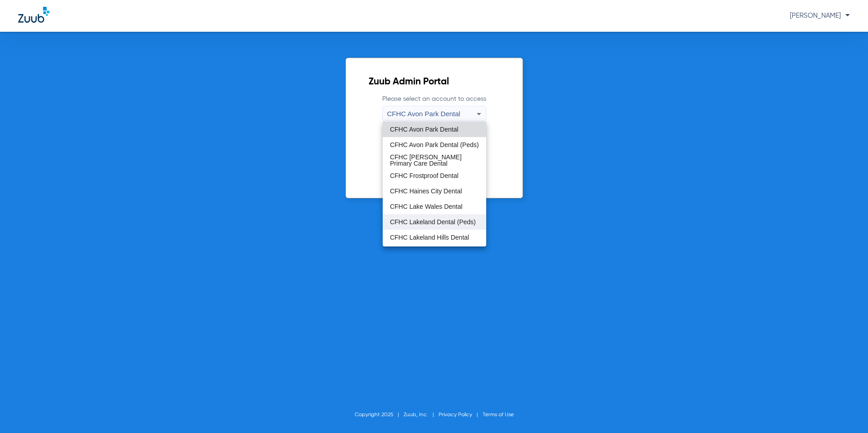 The width and height of the screenshot is (868, 433). Describe the element at coordinates (433, 222) in the screenshot. I see `span: CFHC Lakeland Dental (Peds)` at that location.